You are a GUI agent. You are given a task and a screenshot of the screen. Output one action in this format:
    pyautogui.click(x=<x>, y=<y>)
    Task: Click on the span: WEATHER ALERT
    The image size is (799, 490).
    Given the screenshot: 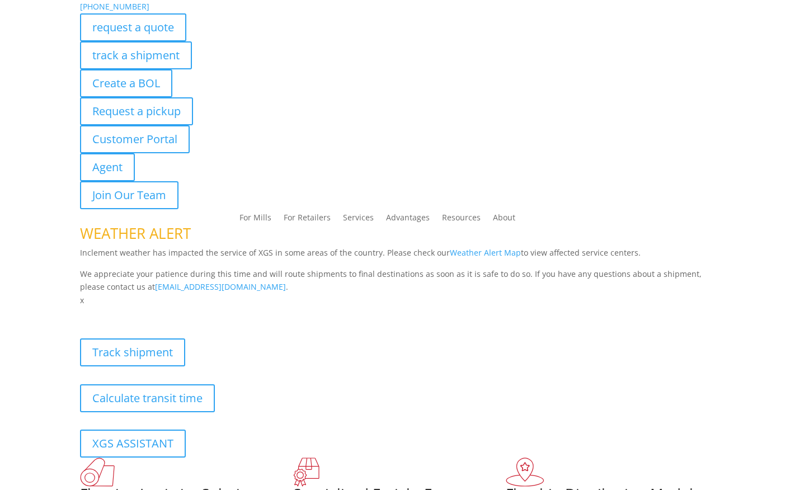 What is the action you would take?
    pyautogui.click(x=135, y=233)
    